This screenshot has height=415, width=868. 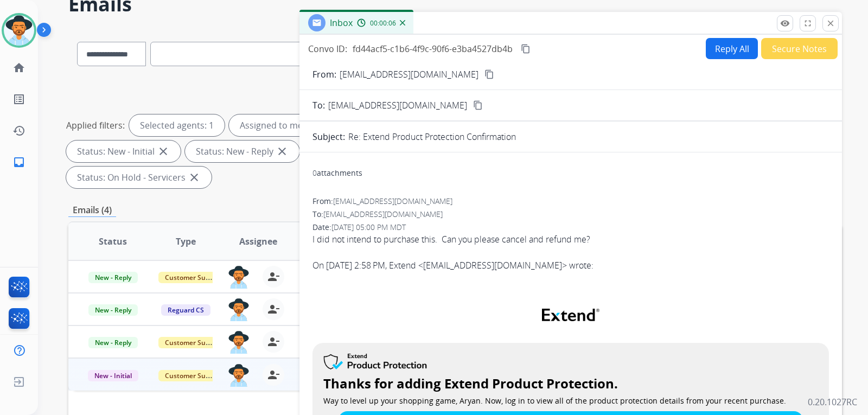 I want to click on button: Reply All, so click(x=732, y=49).